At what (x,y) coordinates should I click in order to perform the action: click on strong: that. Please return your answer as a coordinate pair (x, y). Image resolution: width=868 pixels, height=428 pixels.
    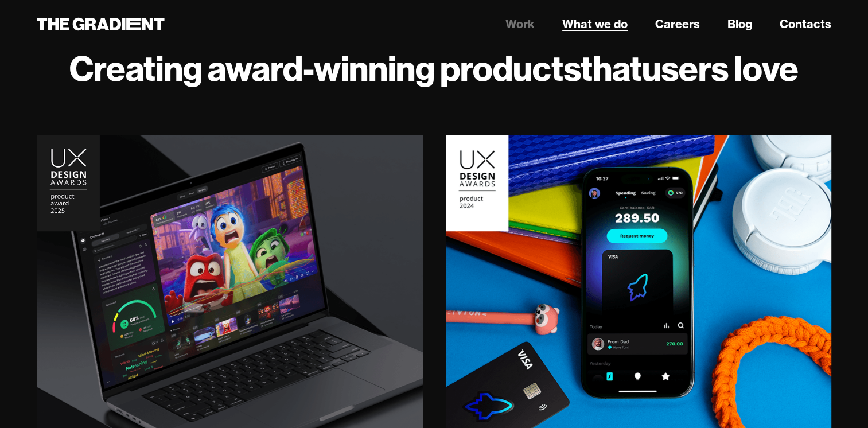
    Looking at the image, I should click on (611, 68).